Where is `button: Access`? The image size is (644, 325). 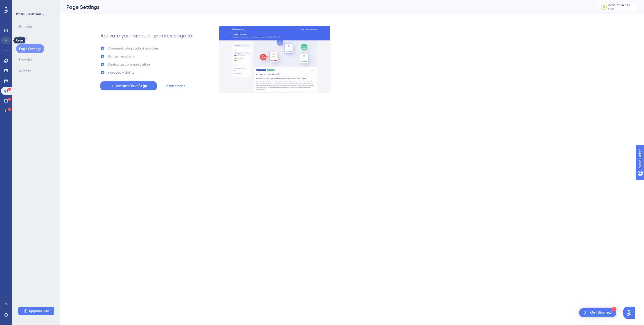
button: Access is located at coordinates (25, 71).